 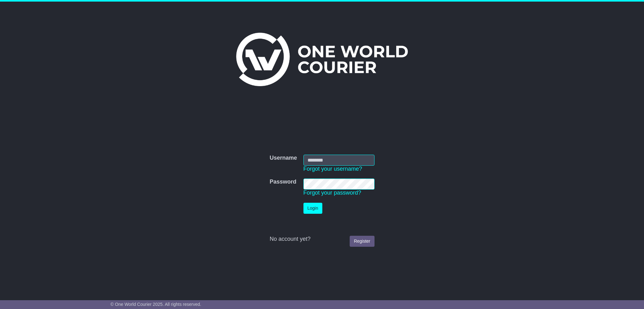 I want to click on label: Password, so click(x=283, y=182).